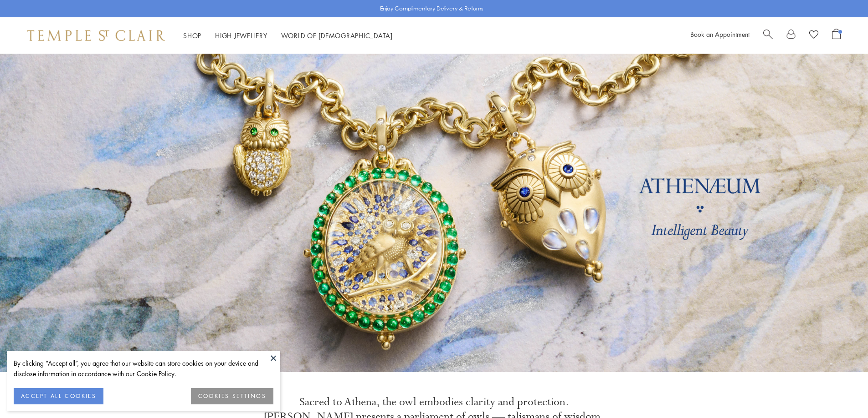 The width and height of the screenshot is (868, 418). What do you see at coordinates (192, 35) in the screenshot?
I see `a: ShopShop` at bounding box center [192, 35].